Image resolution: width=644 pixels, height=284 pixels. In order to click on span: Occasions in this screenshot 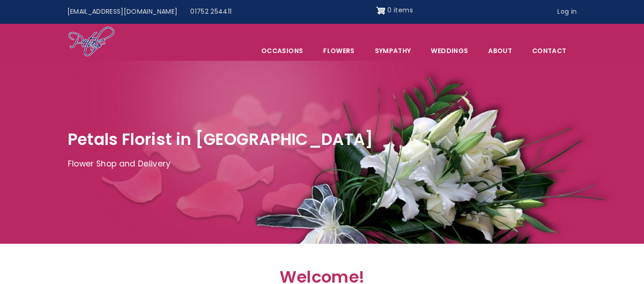, I will do `click(282, 51)`.